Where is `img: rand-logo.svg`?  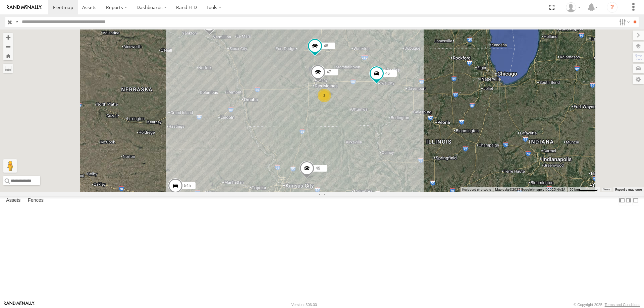 img: rand-logo.svg is located at coordinates (24, 7).